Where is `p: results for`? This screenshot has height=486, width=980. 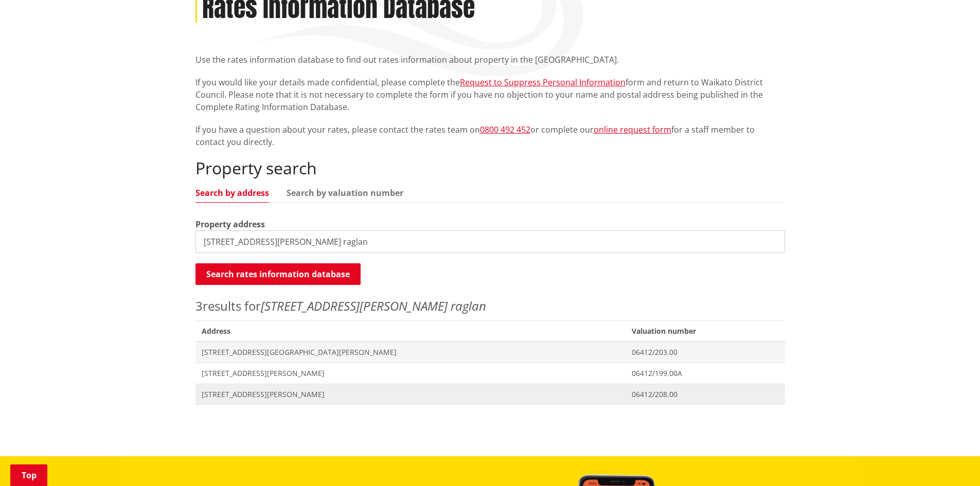
p: results for is located at coordinates (490, 306).